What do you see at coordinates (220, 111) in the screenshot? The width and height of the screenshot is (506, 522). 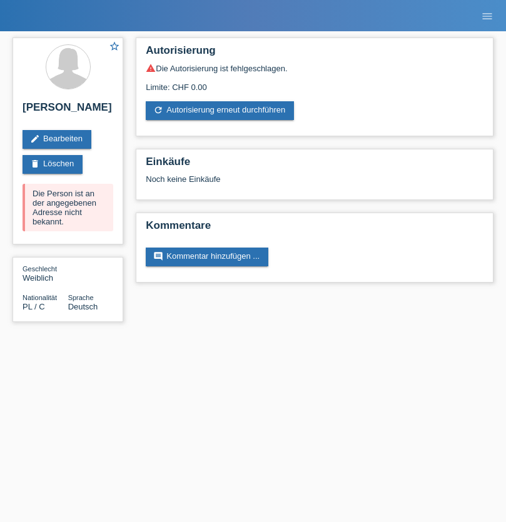 I see `a: refreshAutorisierung erneut durchführen` at bounding box center [220, 111].